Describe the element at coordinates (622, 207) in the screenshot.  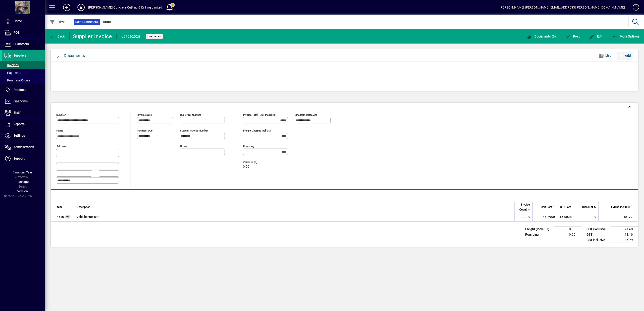
I see `span: Extend incl GST $` at that location.